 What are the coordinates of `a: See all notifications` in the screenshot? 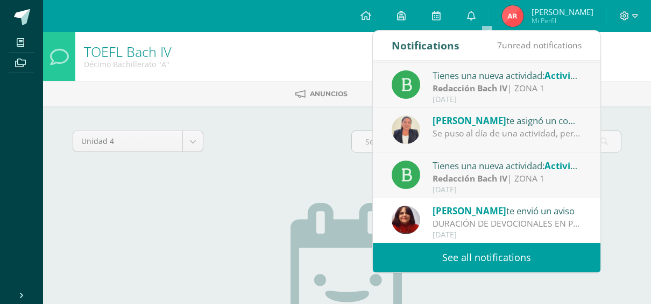 It's located at (486, 258).